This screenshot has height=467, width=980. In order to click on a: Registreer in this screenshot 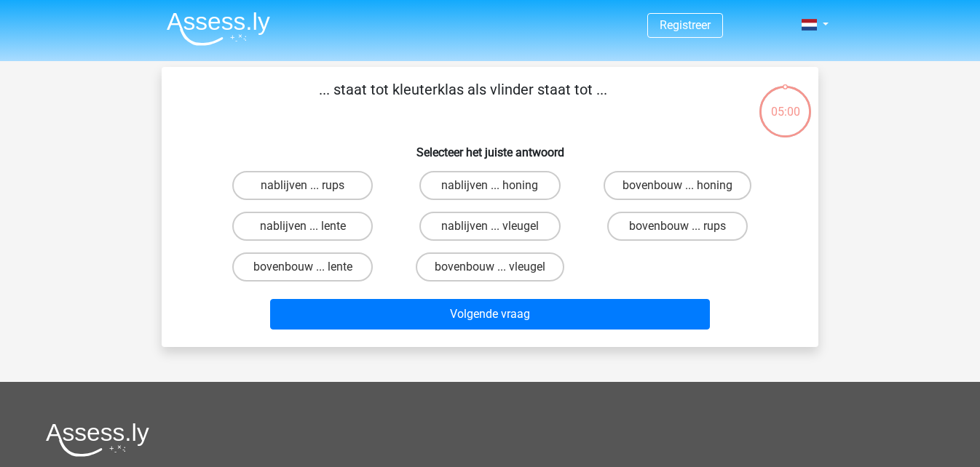, I will do `click(685, 25)`.